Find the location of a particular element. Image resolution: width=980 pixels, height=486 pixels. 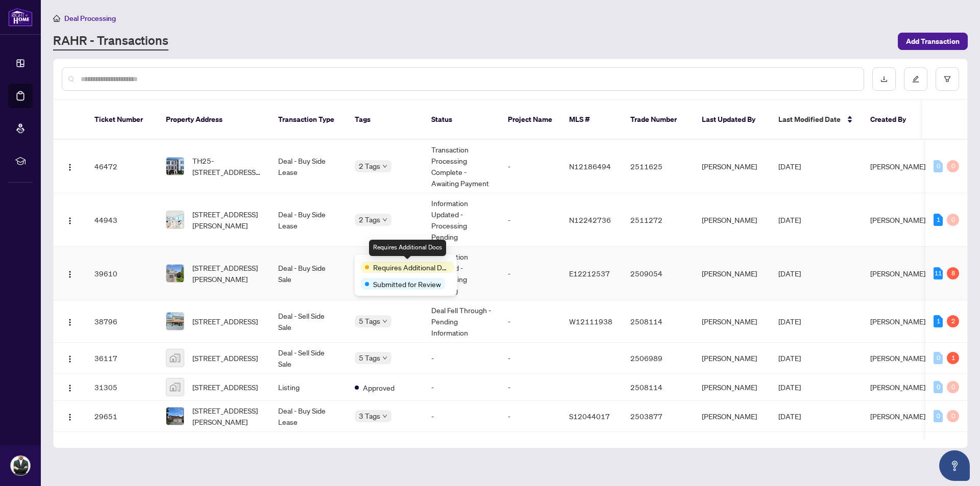

button: filter is located at coordinates (947, 79).